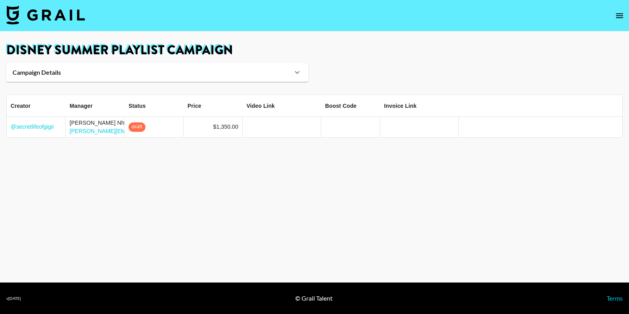 The height and width of the screenshot is (314, 629). Describe the element at coordinates (314, 50) in the screenshot. I see `h1: Disney Summer Playlist Campaign` at that location.